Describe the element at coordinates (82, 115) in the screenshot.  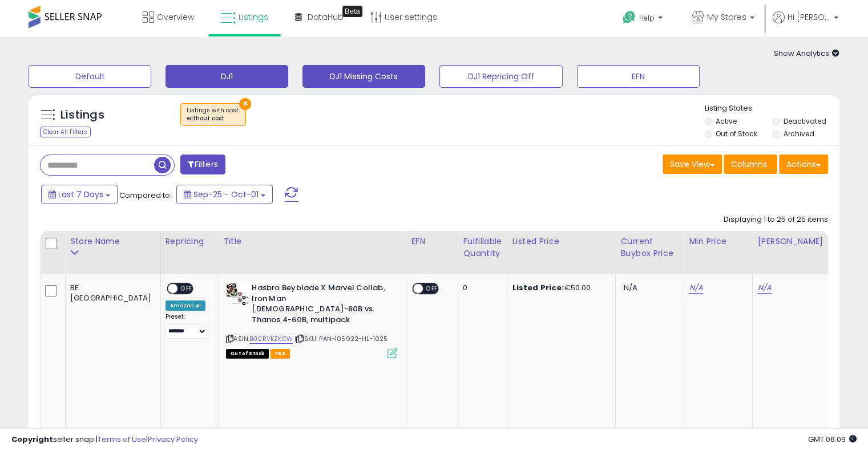
I see `h5: Listings` at that location.